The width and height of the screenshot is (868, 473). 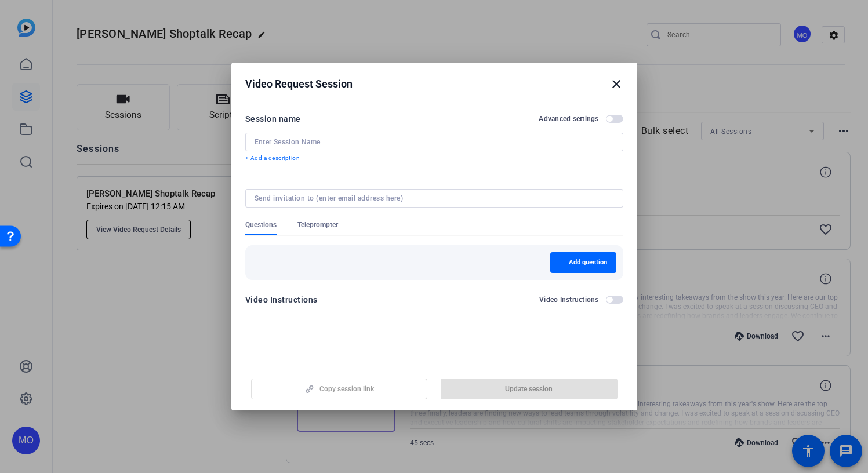 I want to click on span: Teleprompter, so click(x=318, y=225).